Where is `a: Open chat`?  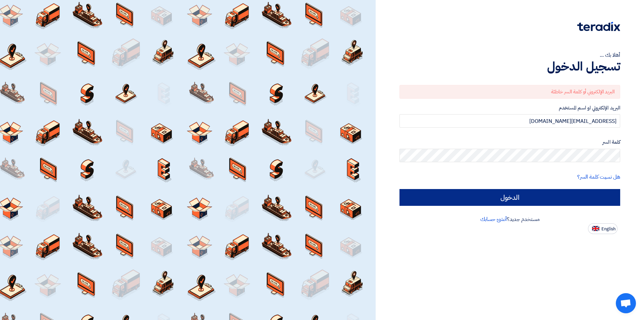
a: Open chat is located at coordinates (626, 303).